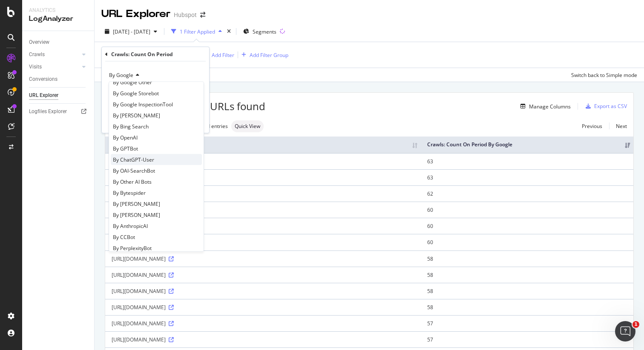 The height and width of the screenshot is (350, 644). I want to click on div: Hubspot, so click(185, 15).